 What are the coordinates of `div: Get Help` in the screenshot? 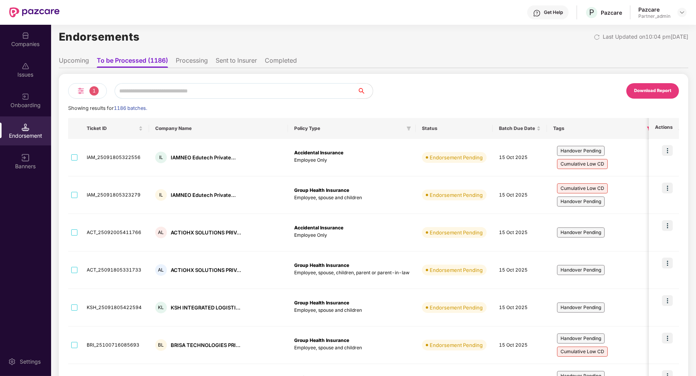 It's located at (553, 12).